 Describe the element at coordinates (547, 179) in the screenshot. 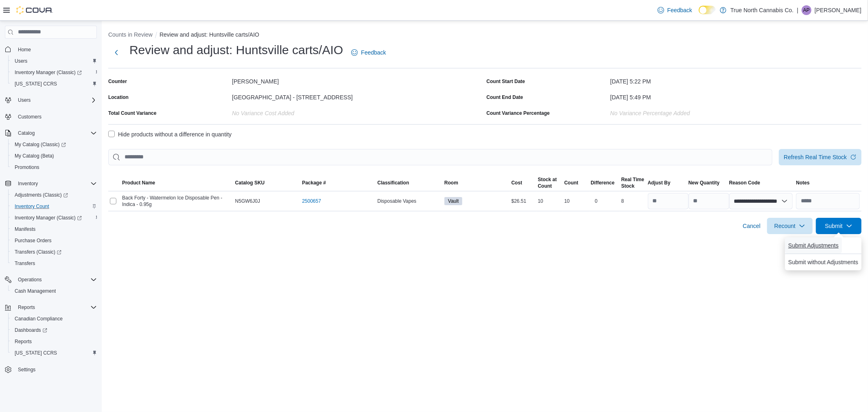

I see `div: Stock at` at that location.